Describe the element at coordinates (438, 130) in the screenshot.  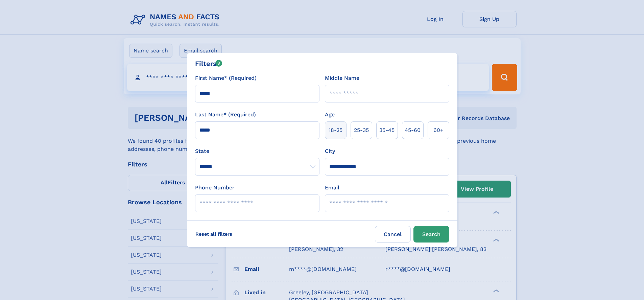
I see `span: 60+` at that location.